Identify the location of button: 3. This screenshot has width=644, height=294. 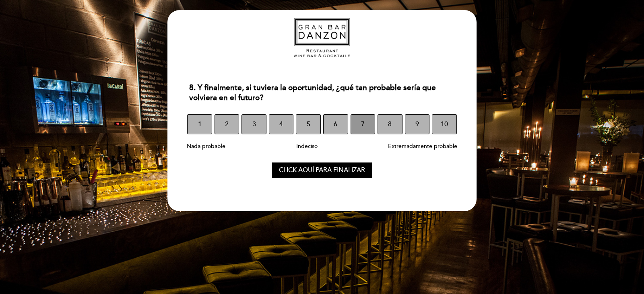
(254, 124).